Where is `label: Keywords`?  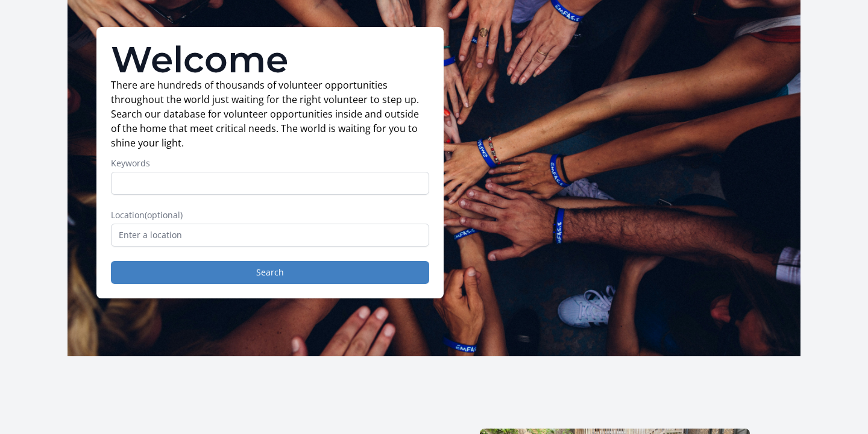 label: Keywords is located at coordinates (270, 164).